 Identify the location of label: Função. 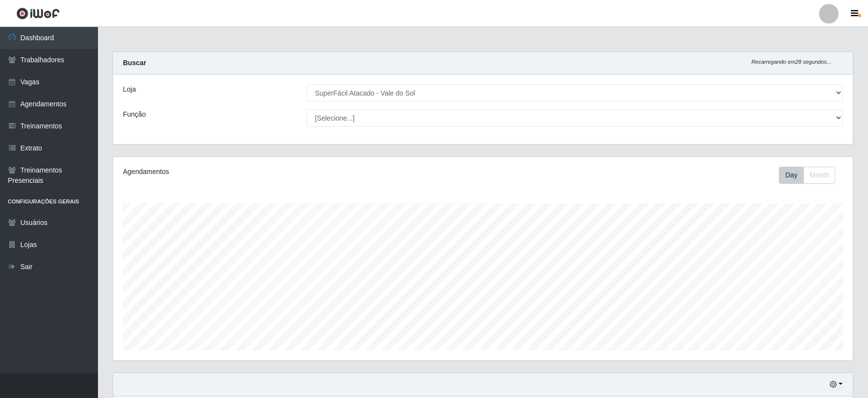
(134, 114).